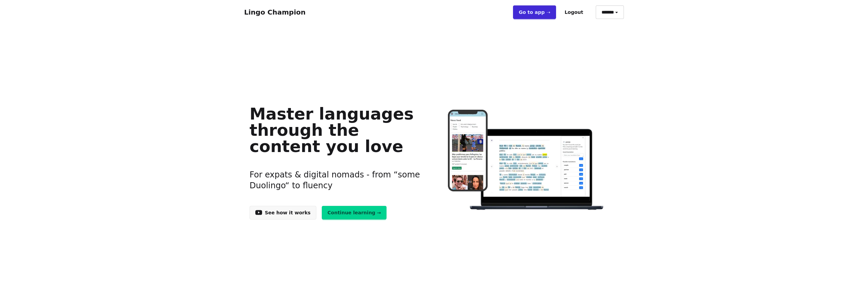  Describe the element at coordinates (573, 12) in the screenshot. I see `button: Logout` at that location.